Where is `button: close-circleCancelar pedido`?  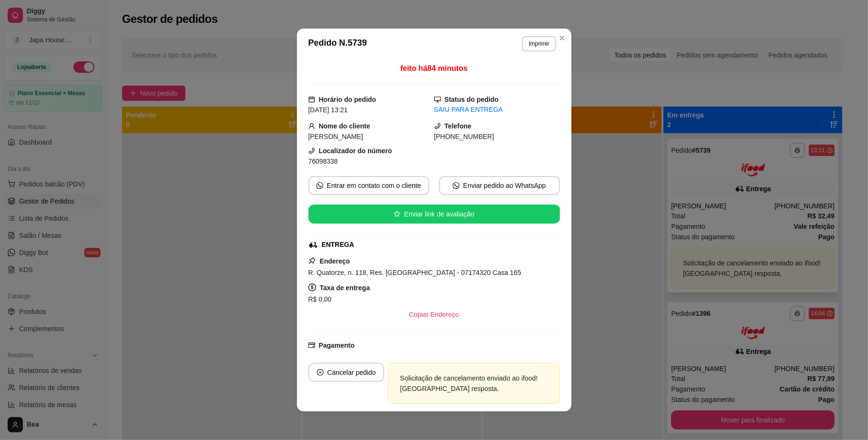
button: close-circleCancelar pedido is located at coordinates (347, 373).